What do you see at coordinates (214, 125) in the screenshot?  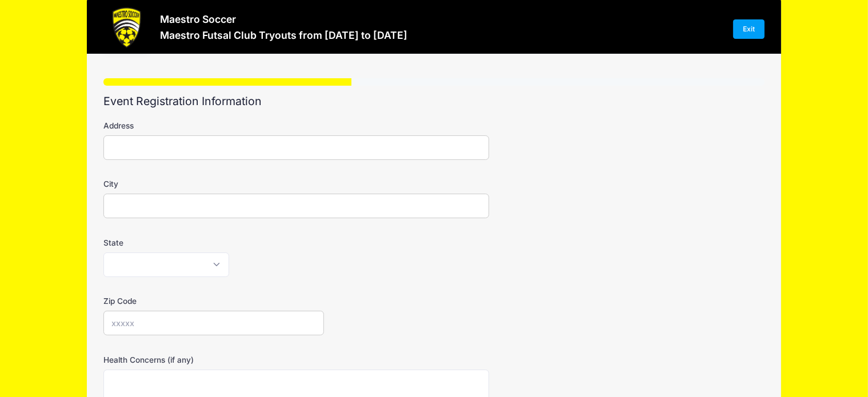 I see `label: Address` at bounding box center [214, 125].